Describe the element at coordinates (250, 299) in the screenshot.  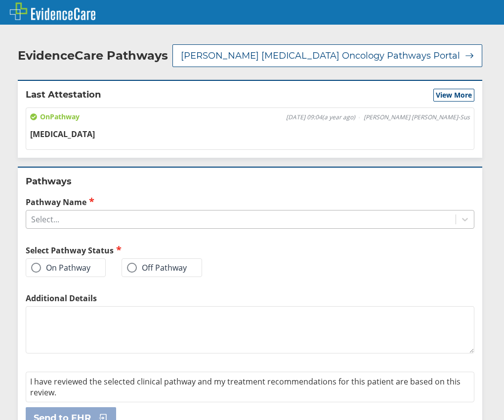
I see `label: Additional Details` at that location.